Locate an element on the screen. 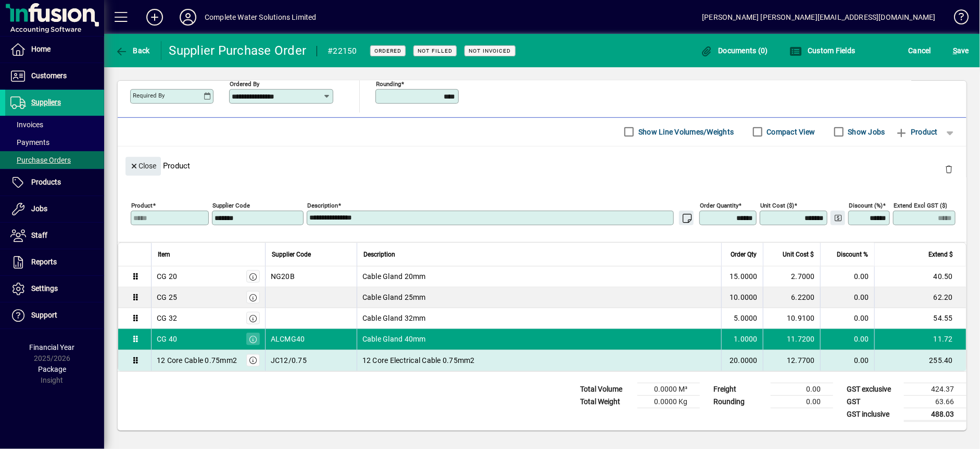 Image resolution: width=980 pixels, height=449 pixels. td: 488.03 is located at coordinates (935, 414).